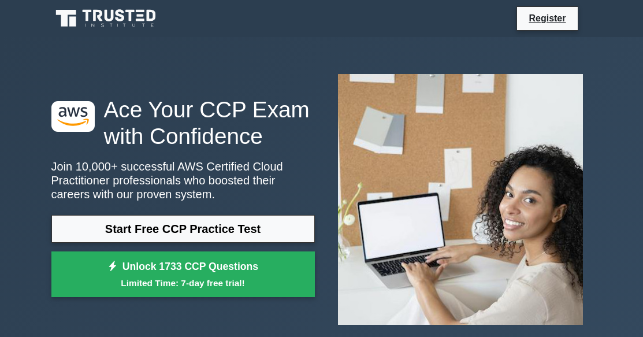 Image resolution: width=643 pixels, height=337 pixels. Describe the element at coordinates (183, 123) in the screenshot. I see `h1: Ace Your CCP Exam with Confidence` at that location.